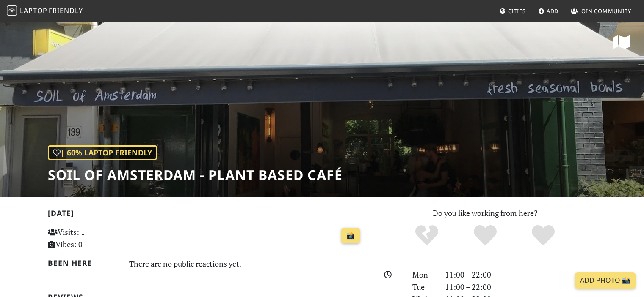 This screenshot has height=297, width=644. I want to click on h2: Been here, so click(84, 263).